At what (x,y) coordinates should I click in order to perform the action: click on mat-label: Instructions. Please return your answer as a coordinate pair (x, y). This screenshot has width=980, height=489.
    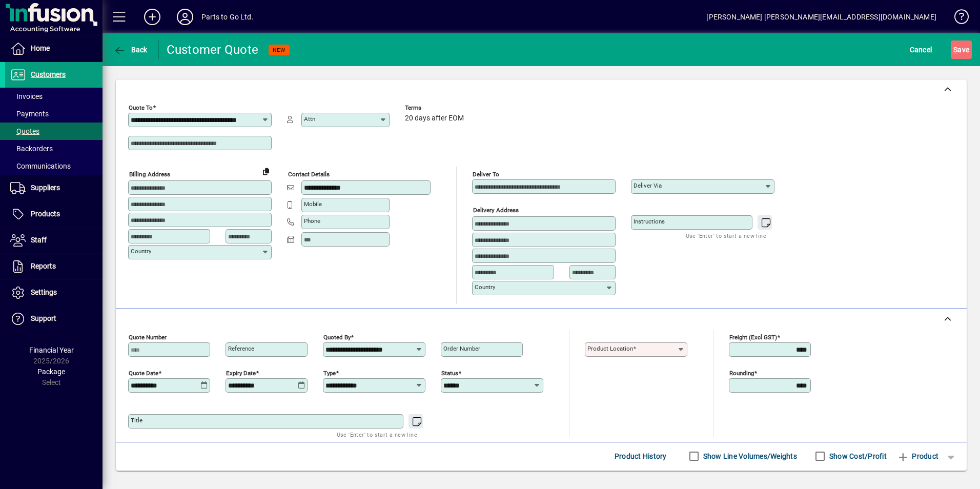
    Looking at the image, I should click on (649, 222).